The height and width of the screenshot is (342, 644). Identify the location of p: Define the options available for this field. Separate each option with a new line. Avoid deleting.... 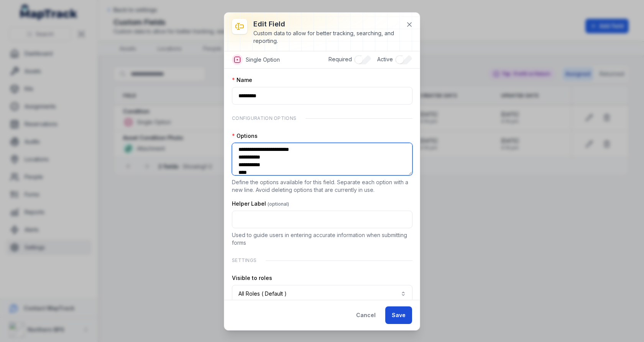
(322, 186).